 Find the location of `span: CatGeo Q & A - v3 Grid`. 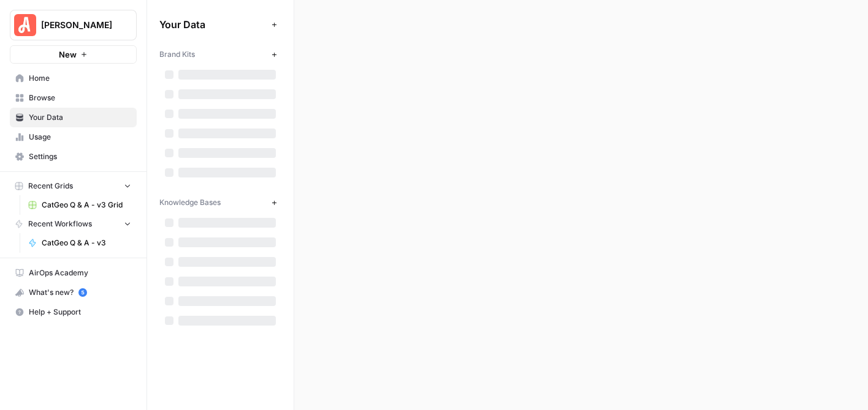

span: CatGeo Q & A - v3 Grid is located at coordinates (87, 205).